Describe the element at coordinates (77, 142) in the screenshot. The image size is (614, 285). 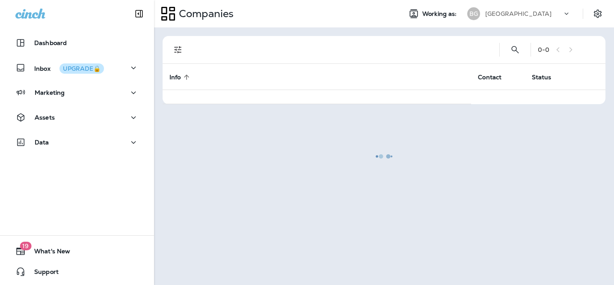
I see `button: Data` at that location.